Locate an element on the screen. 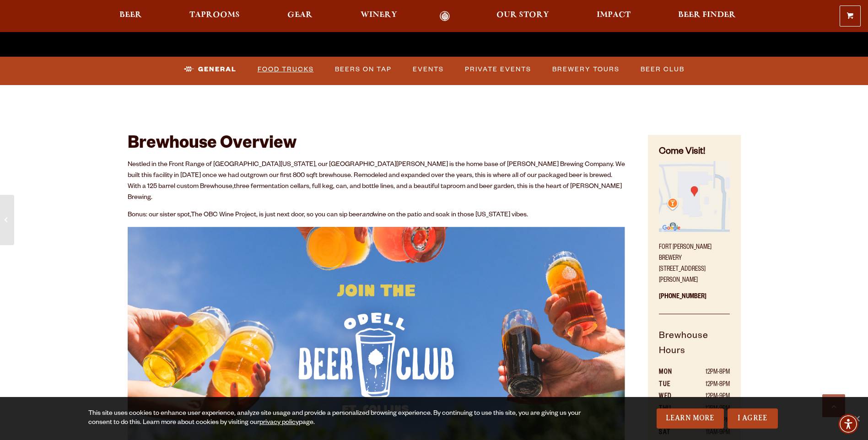  td: 12PM-9PM is located at coordinates (706, 396).